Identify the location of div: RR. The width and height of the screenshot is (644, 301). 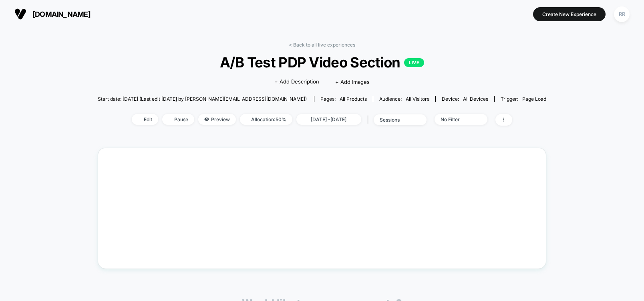
(621, 14).